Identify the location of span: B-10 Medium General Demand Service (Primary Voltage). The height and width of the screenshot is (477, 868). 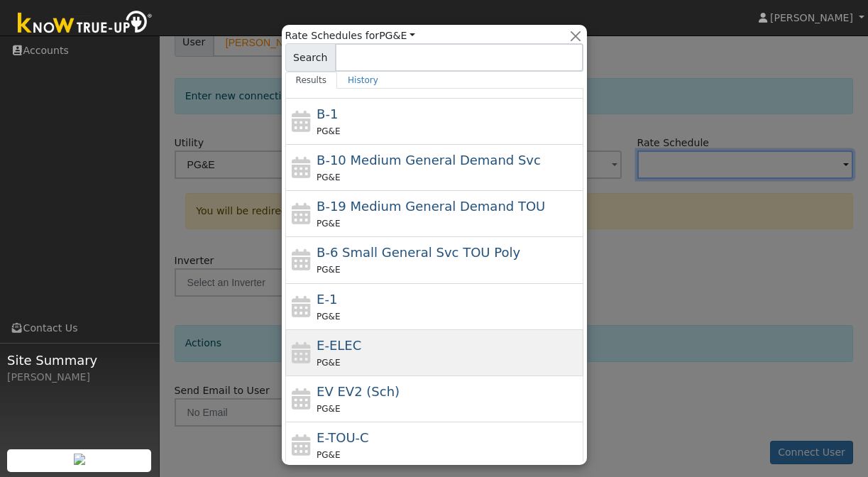
(428, 160).